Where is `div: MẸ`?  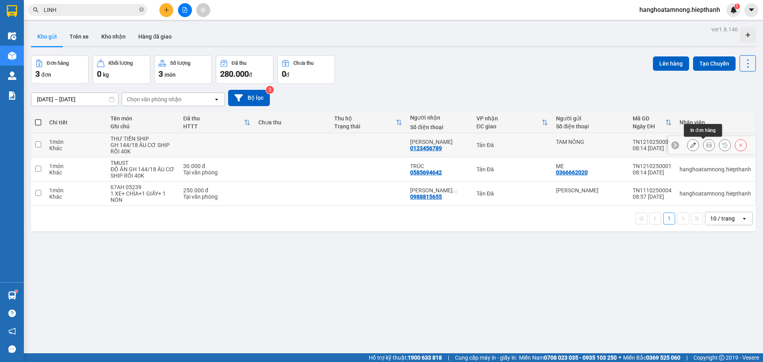
div: MẸ is located at coordinates (590, 166).